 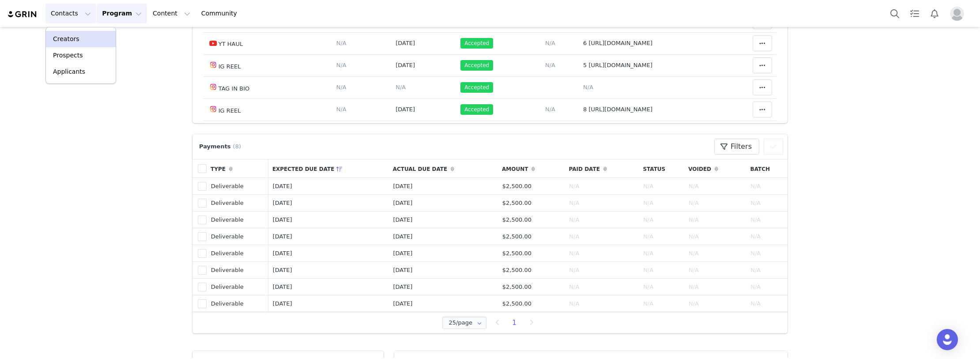 I want to click on div: Open Intercom Messenger, so click(x=948, y=340).